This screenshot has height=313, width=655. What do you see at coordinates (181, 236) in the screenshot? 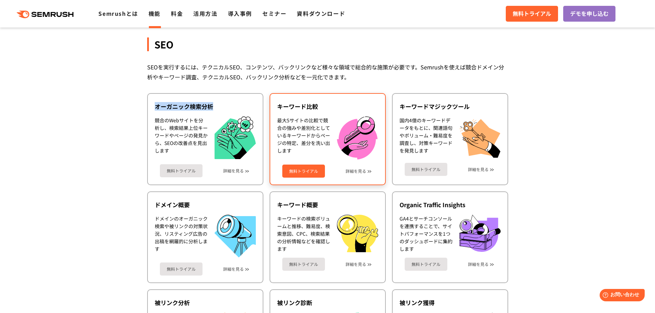
I see `div: ドメインのオーガニック検索や被リンクの対策状況、リスティング広告の出稿を網羅的に分析します` at bounding box center [181, 236].